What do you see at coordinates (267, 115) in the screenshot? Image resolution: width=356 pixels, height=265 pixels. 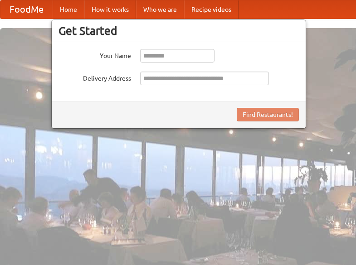 I see `button: Find Restaurants!` at bounding box center [267, 115].